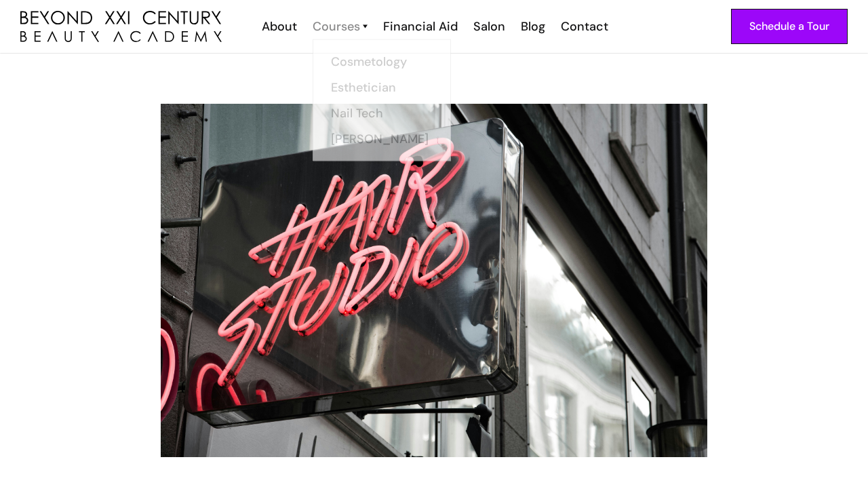 This screenshot has height=489, width=868. I want to click on a: Financial Aid, so click(420, 26).